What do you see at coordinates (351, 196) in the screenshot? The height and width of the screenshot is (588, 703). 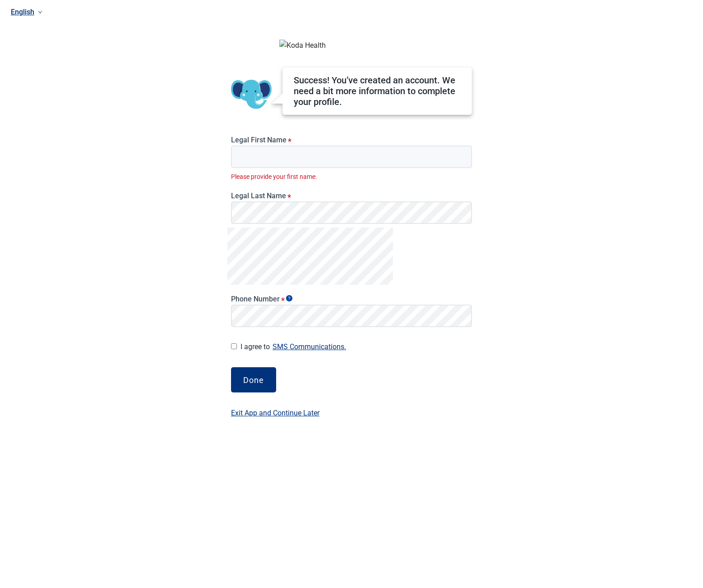 I see `label: Legal Last Name` at bounding box center [351, 196].